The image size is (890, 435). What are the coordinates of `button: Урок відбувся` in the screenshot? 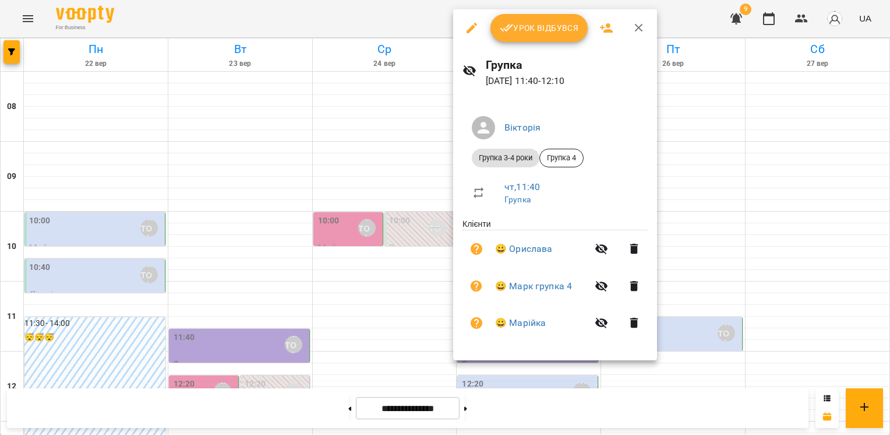 It's located at (540, 28).